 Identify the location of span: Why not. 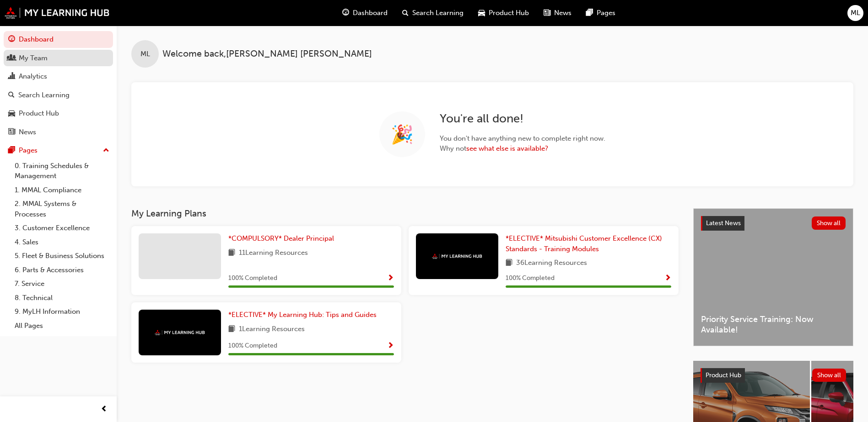
(523, 149).